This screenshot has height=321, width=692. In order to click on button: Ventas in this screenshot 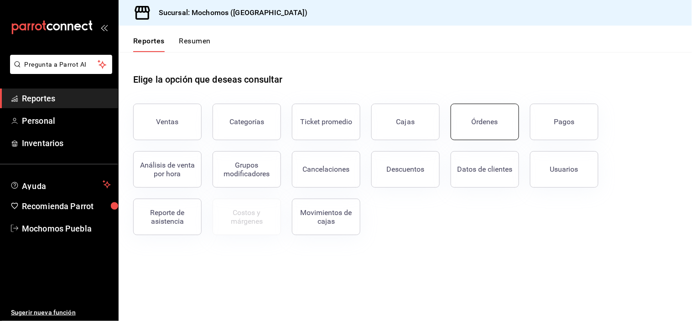, I will do `click(167, 122)`.